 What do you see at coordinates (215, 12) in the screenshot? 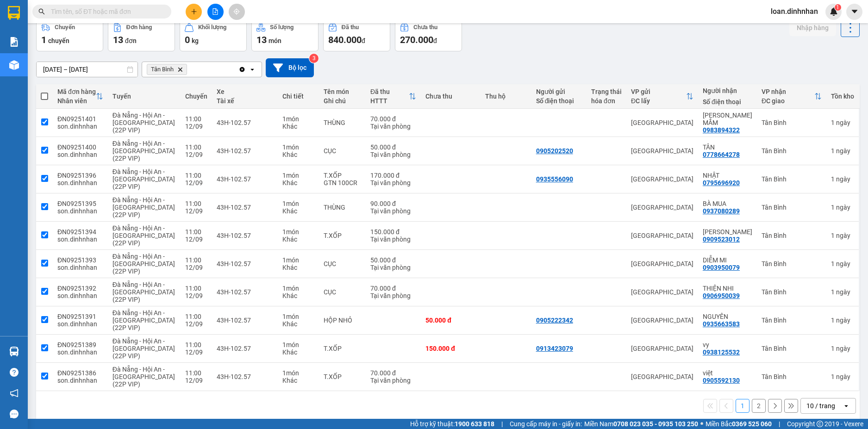
I see `span: file-add` at bounding box center [215, 12].